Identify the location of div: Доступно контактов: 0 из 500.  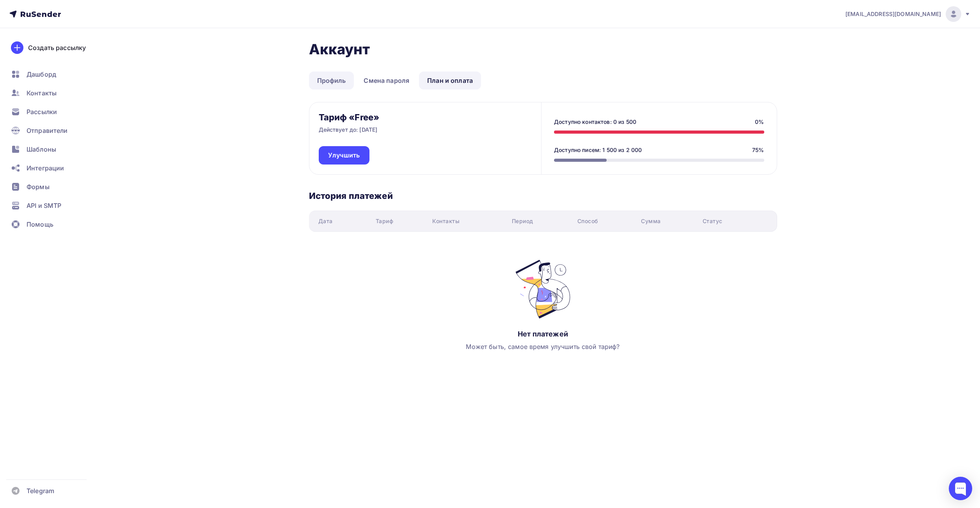
(595, 122).